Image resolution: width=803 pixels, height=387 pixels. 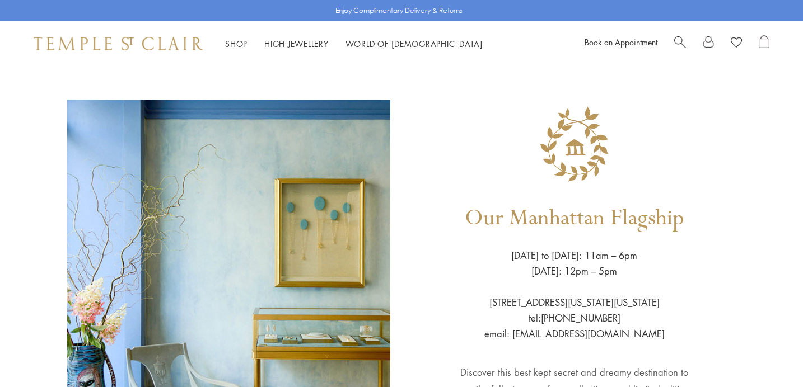 I want to click on a: Search, so click(x=680, y=44).